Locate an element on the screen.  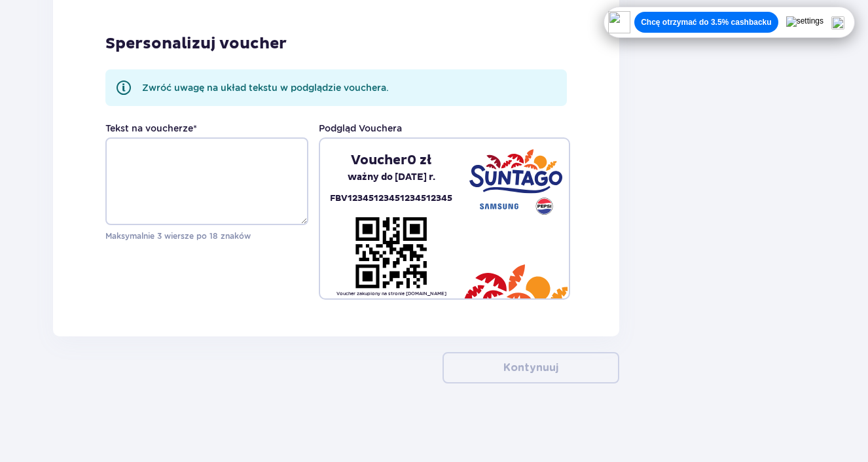
button: Kontynuuj is located at coordinates (531, 368).